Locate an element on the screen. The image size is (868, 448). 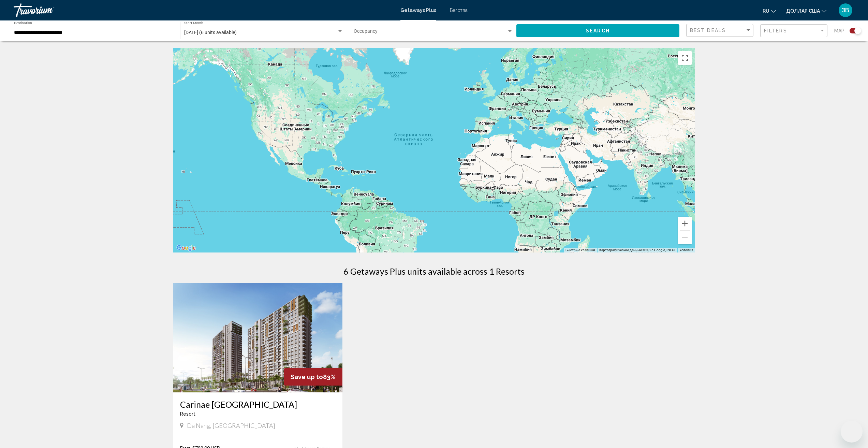
button: Быстрые клавиши is located at coordinates (580, 250).